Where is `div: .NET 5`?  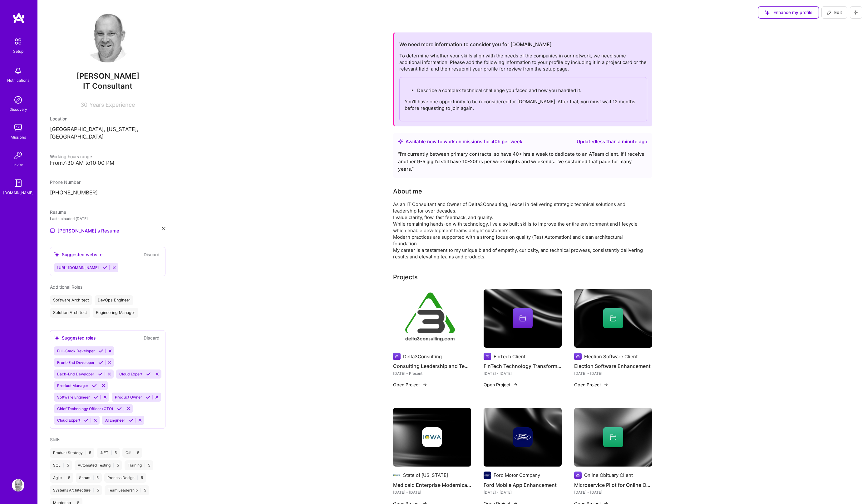 div: .NET 5 is located at coordinates (108, 453).